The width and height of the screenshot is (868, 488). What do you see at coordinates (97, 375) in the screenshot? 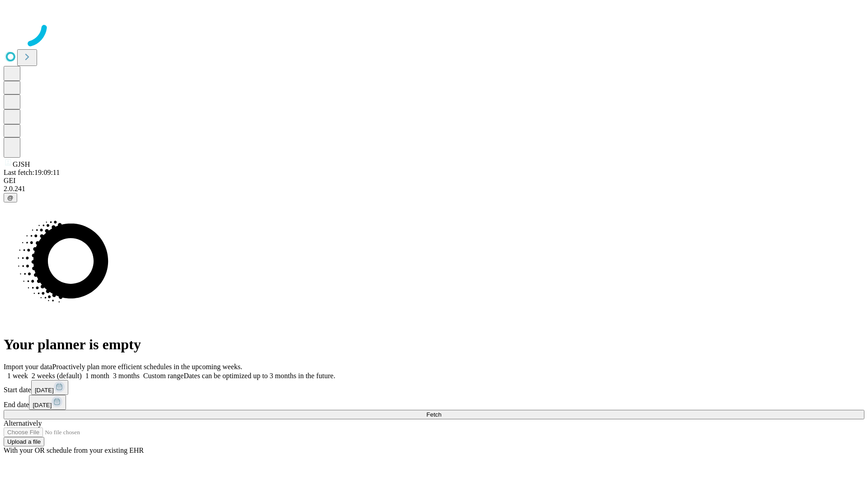
I see `span: 1 month` at bounding box center [97, 375].